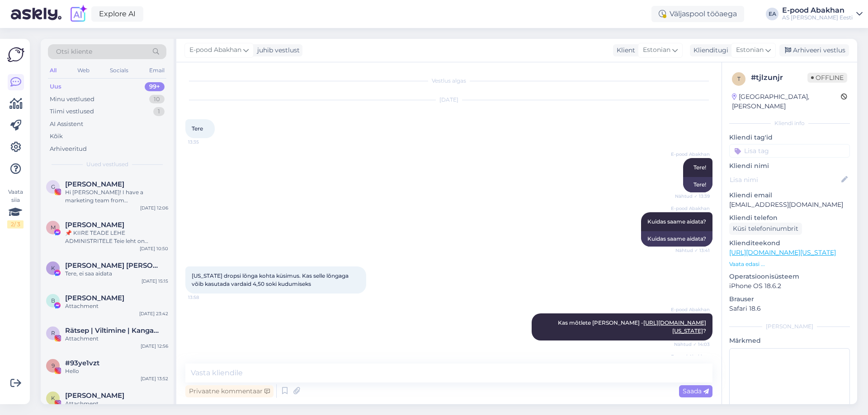 The width and height of the screenshot is (868, 415). What do you see at coordinates (83, 70) in the screenshot?
I see `div: Web` at bounding box center [83, 70].